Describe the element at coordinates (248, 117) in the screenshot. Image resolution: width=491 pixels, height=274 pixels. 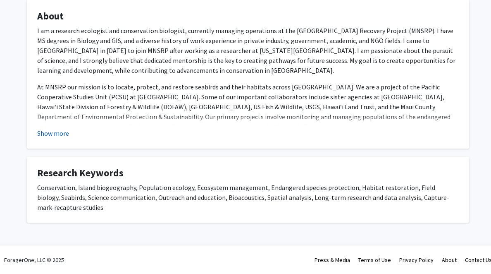
I see `p: At MNSRP our mission is to locate, protect, and restore seabirds and their habitats across [GEOGR...` at that location.